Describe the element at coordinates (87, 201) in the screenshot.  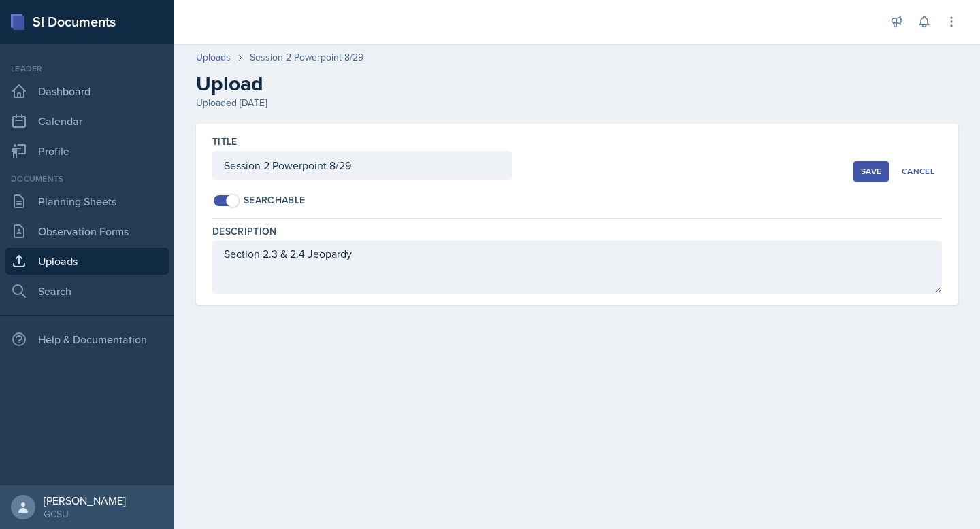
I see `a: Planning Sheets` at that location.